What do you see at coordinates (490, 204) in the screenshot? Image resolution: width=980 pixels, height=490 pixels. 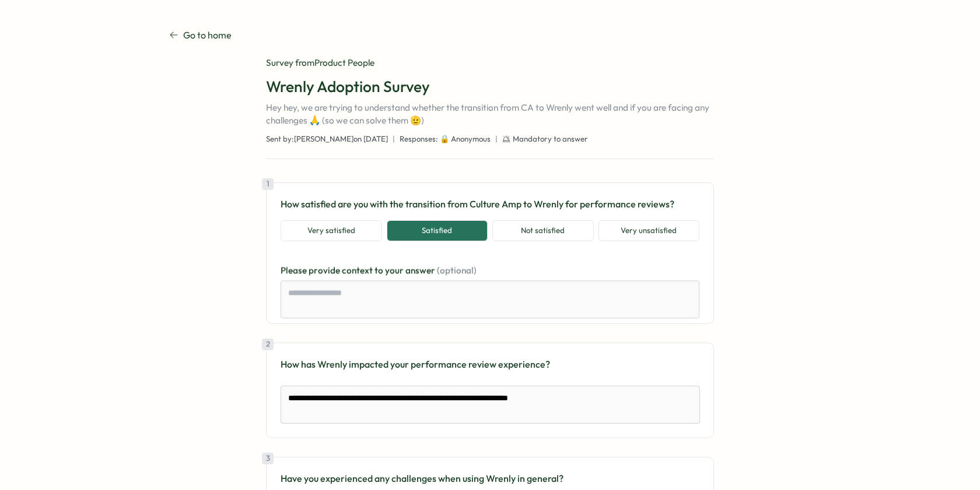 I see `p: How satisfied are you with the transition from Culture Amp to Wrenly for performance reviews?` at bounding box center [490, 204].